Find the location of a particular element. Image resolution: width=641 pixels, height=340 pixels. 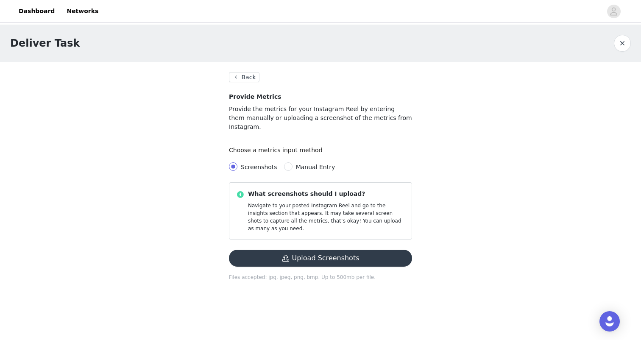

h1: Deliver Task is located at coordinates (45, 43).